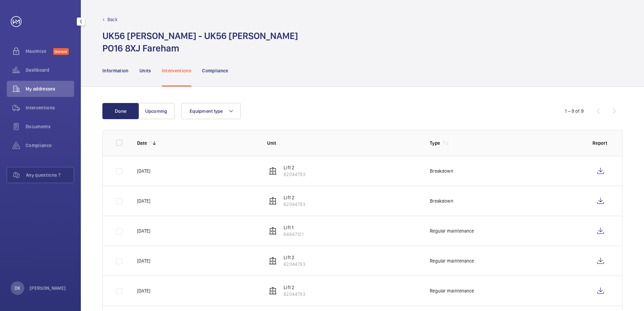 The height and width of the screenshot is (311, 644). I want to click on p: Date, so click(141, 143).